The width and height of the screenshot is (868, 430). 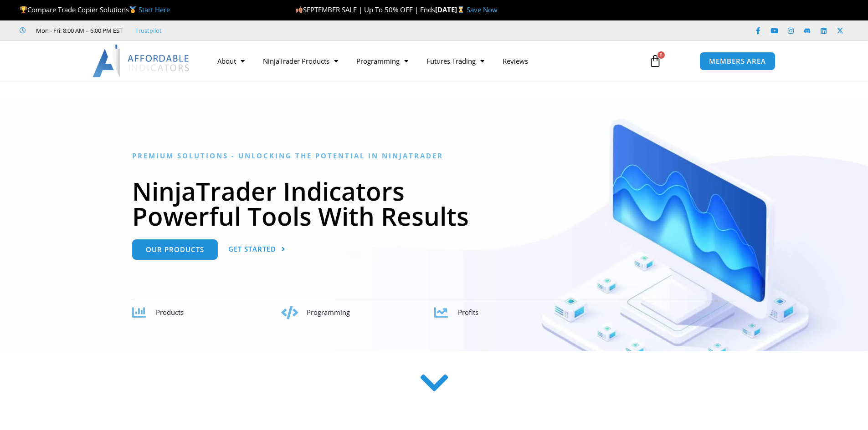 What do you see at coordinates (434, 156) in the screenshot?
I see `h6: Premium Solutions - Unlocking the Potential in NinjaTrader` at bounding box center [434, 156].